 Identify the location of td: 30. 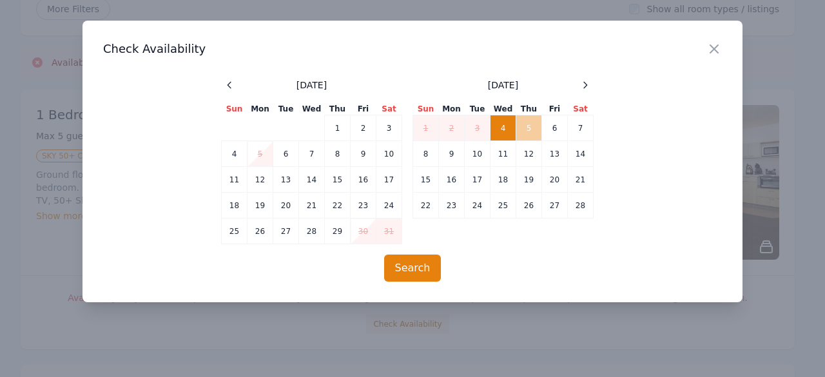
(364, 231).